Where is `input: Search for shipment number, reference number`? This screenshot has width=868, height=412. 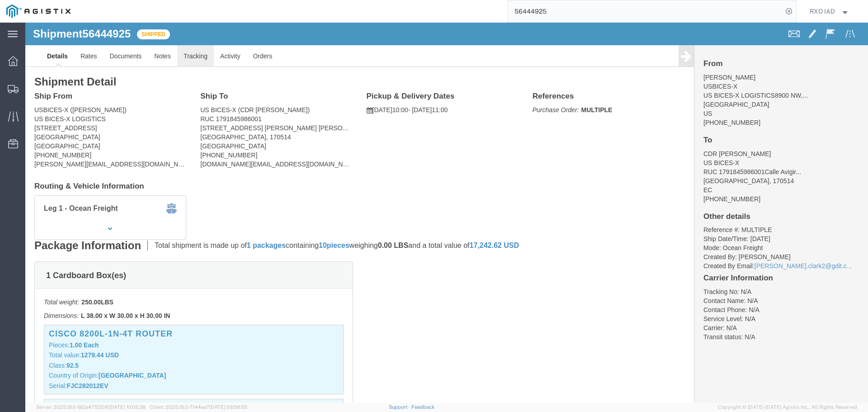
input: Search for shipment number, reference number is located at coordinates (645, 11).